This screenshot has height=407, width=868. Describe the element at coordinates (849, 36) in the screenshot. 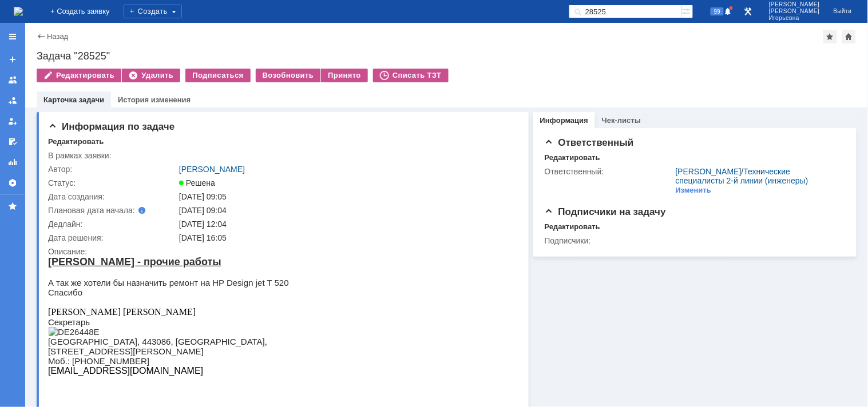

I see `div: Сделать домашней страницей` at that location.